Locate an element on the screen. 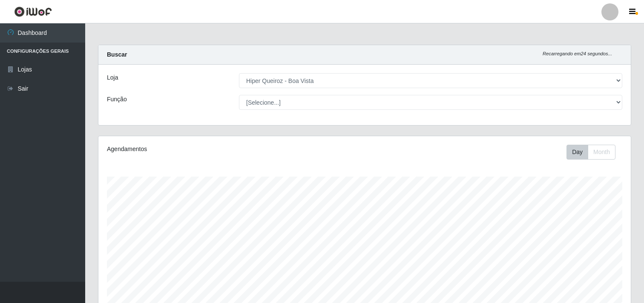  div: Toolbar with button groups is located at coordinates (595, 152).